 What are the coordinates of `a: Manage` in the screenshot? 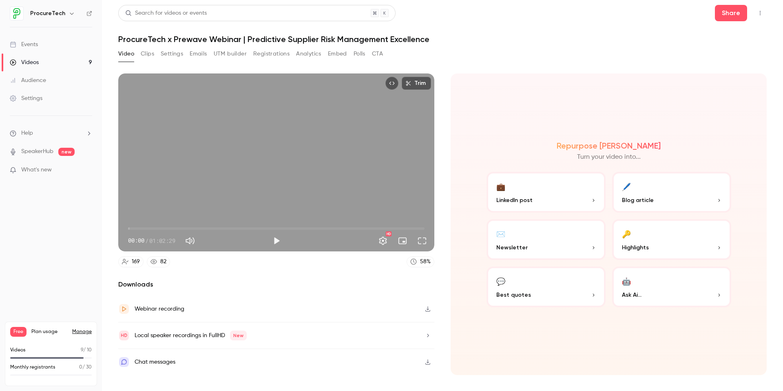 It's located at (82, 332).